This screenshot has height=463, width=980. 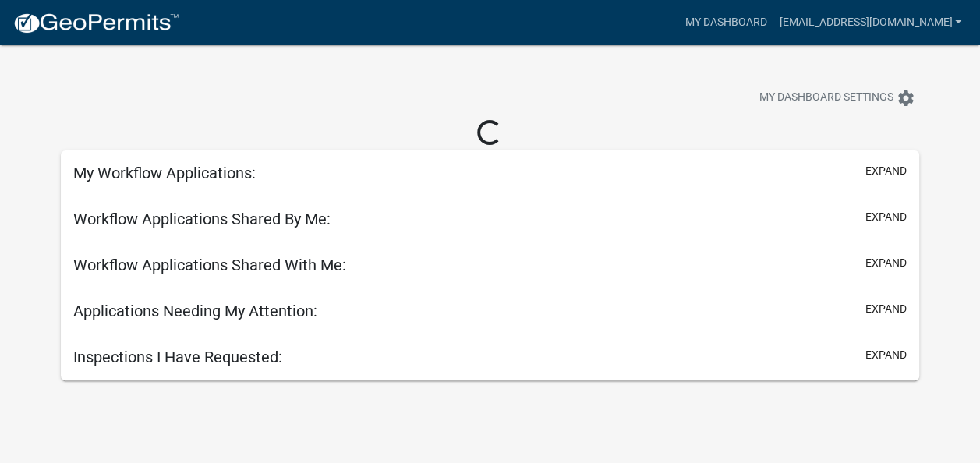 I want to click on h5: Inspections I Have Requested:, so click(x=178, y=357).